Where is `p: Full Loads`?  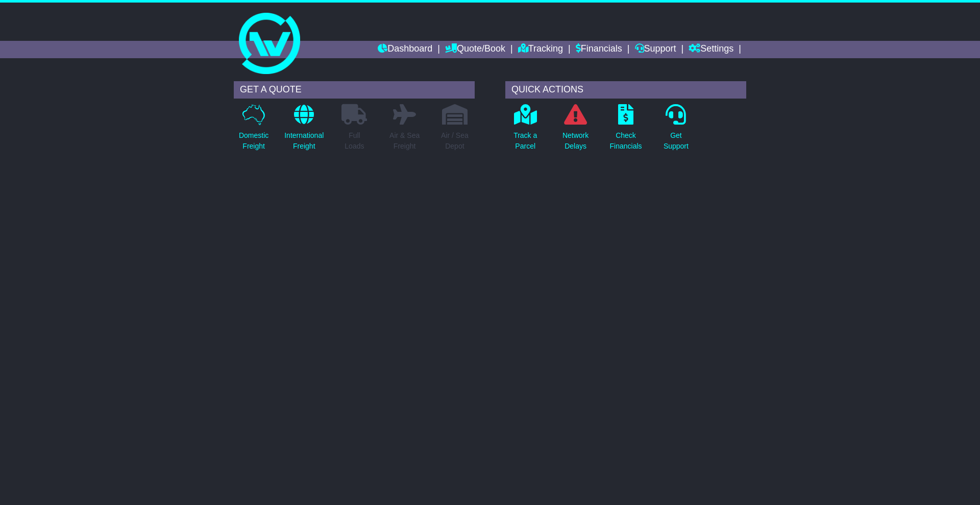 p: Full Loads is located at coordinates (354, 141).